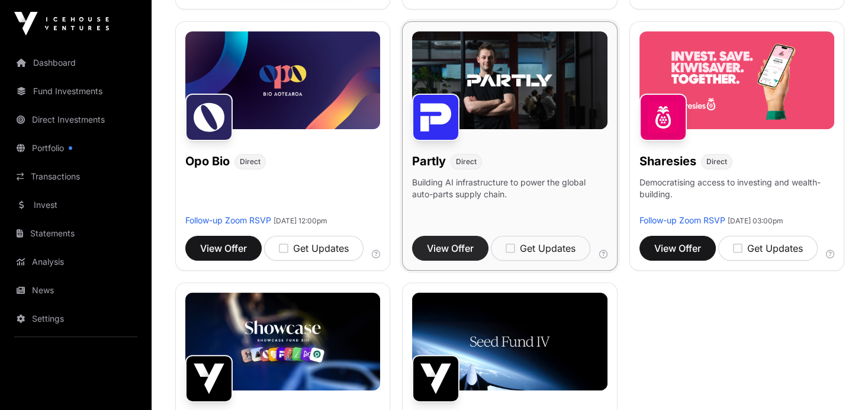 The image size is (868, 410). I want to click on img: Partly-Banner.jpg, so click(509, 80).